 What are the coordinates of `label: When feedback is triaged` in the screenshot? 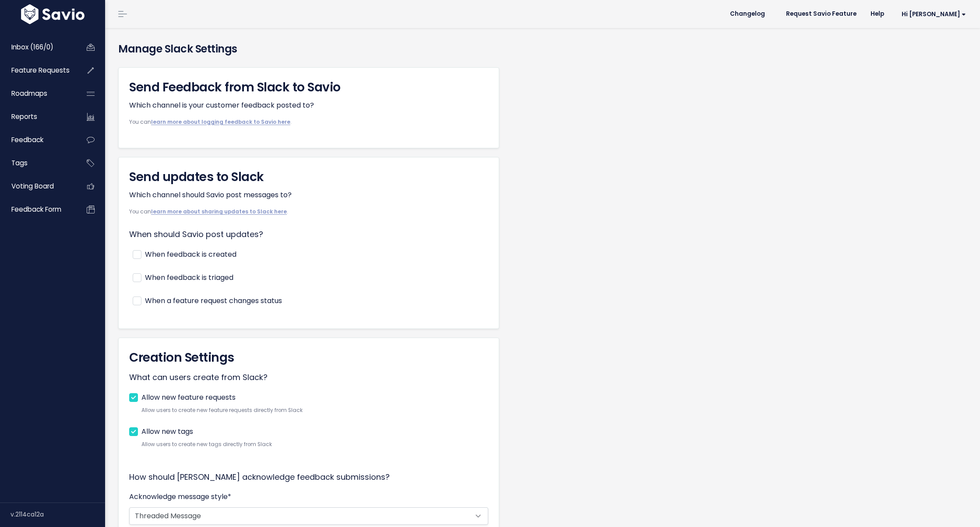 It's located at (189, 278).